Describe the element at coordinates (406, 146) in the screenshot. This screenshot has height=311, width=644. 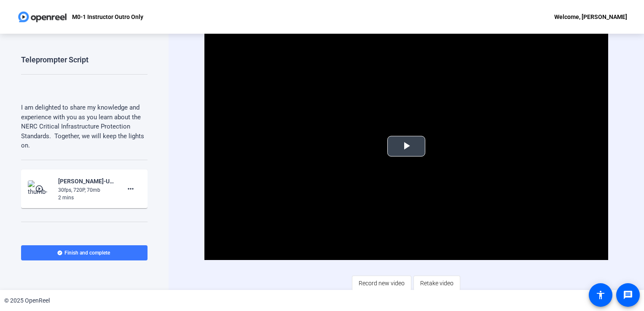
I see `button: Play Video` at that location.